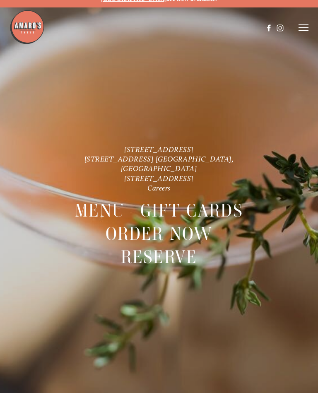  What do you see at coordinates (27, 27) in the screenshot?
I see `img: Amaro's Table` at bounding box center [27, 27].